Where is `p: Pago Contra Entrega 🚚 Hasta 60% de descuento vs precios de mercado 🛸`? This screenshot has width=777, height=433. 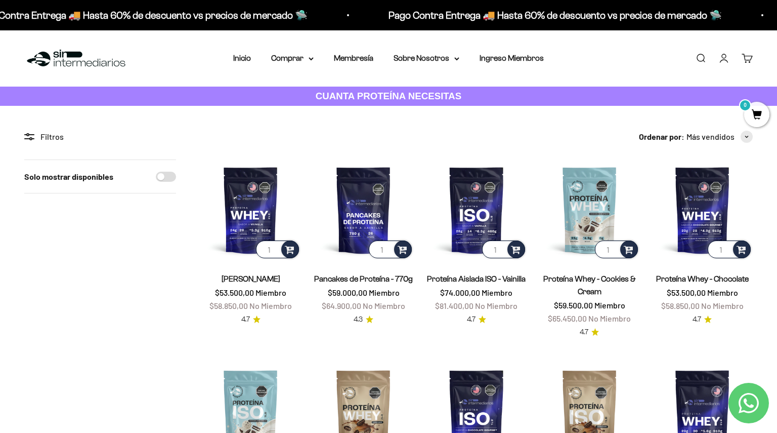
p: Pago Contra Entrega 🚚 Hasta 60% de descuento vs precios de mercado 🛸 is located at coordinates (552, 15).